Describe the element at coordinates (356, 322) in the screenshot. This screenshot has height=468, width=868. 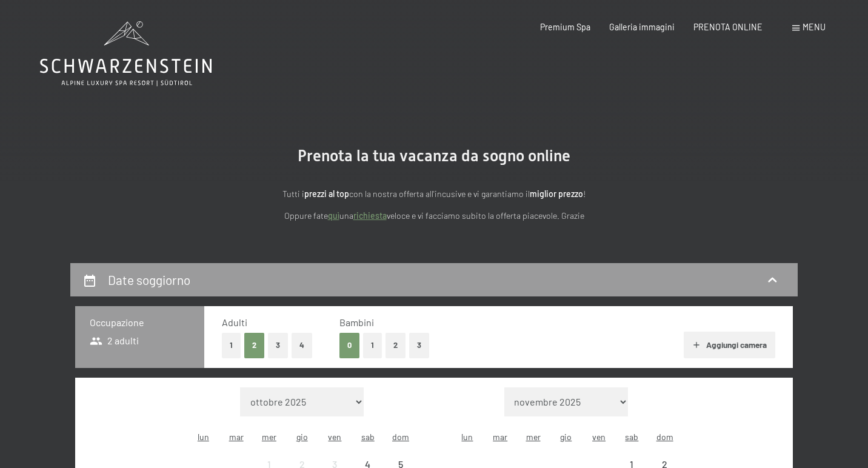
I see `span: Bambini` at that location.